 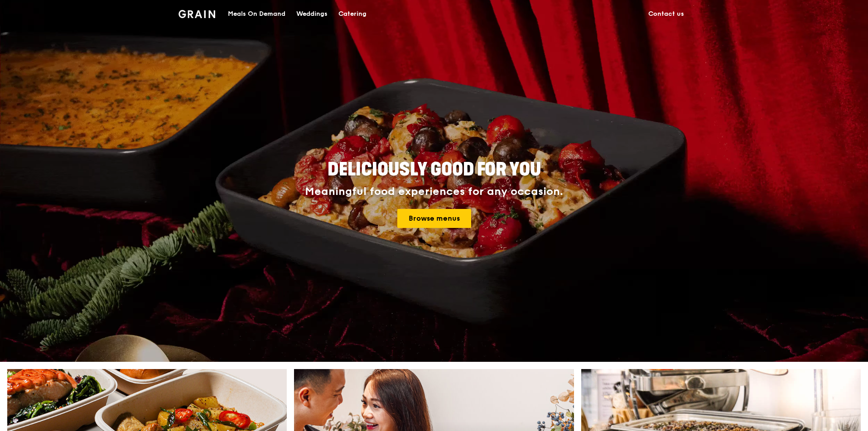 I want to click on div: Catering, so click(x=353, y=14).